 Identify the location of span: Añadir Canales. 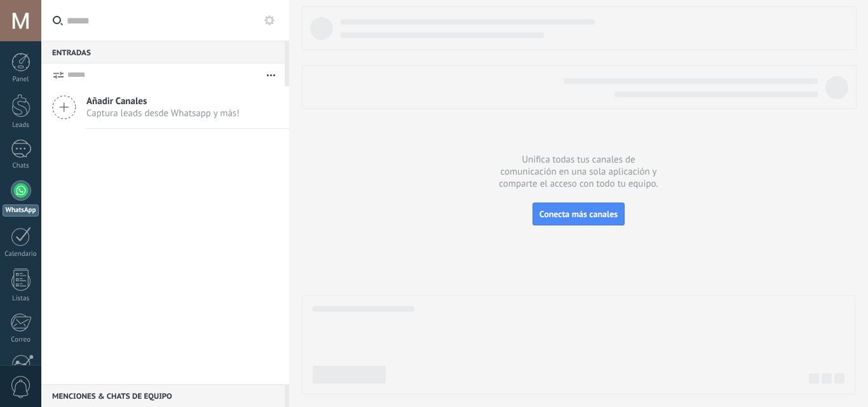
(163, 101).